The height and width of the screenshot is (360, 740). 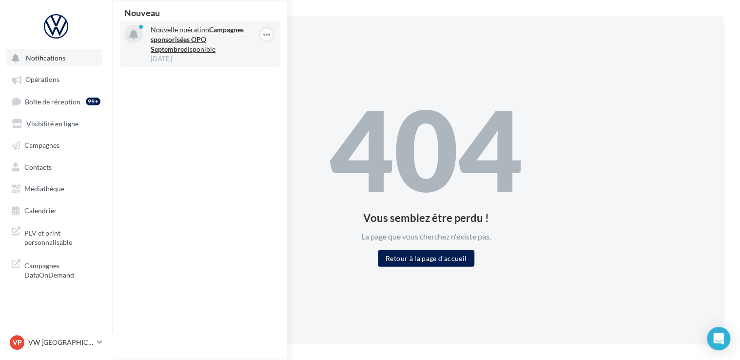 I want to click on a: Contacts, so click(x=56, y=166).